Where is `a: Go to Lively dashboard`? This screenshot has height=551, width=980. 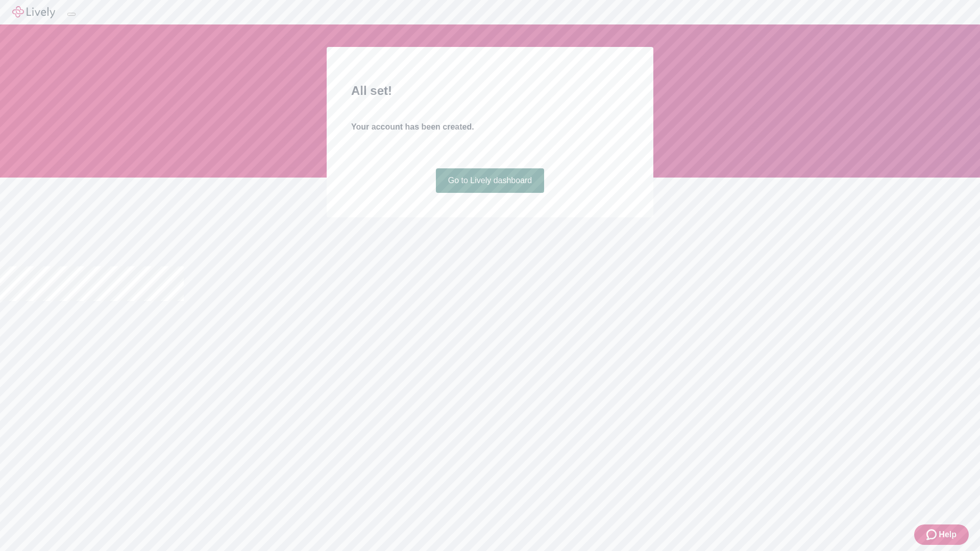
a: Go to Lively dashboard is located at coordinates (490, 181).